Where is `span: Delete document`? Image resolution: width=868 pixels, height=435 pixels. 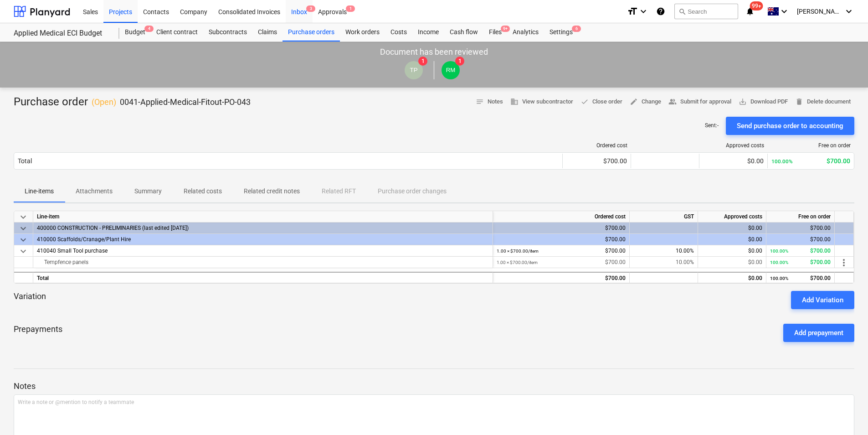 span: Delete document is located at coordinates (823, 102).